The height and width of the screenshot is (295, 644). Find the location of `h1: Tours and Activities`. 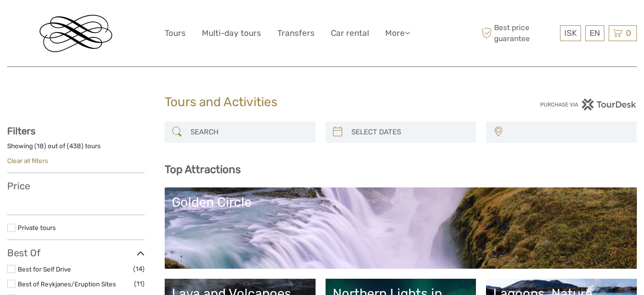

h1: Tours and Activities is located at coordinates (322, 102).